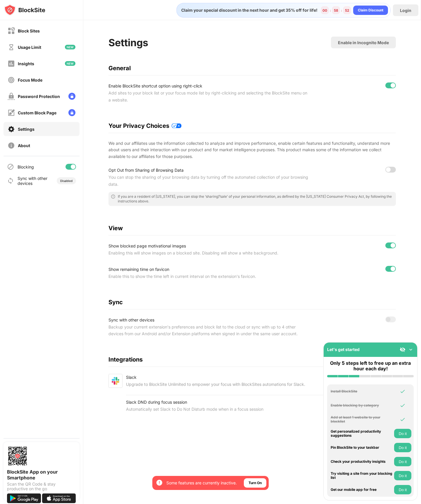  What do you see at coordinates (325, 10) in the screenshot?
I see `div: 00` at bounding box center [325, 10].